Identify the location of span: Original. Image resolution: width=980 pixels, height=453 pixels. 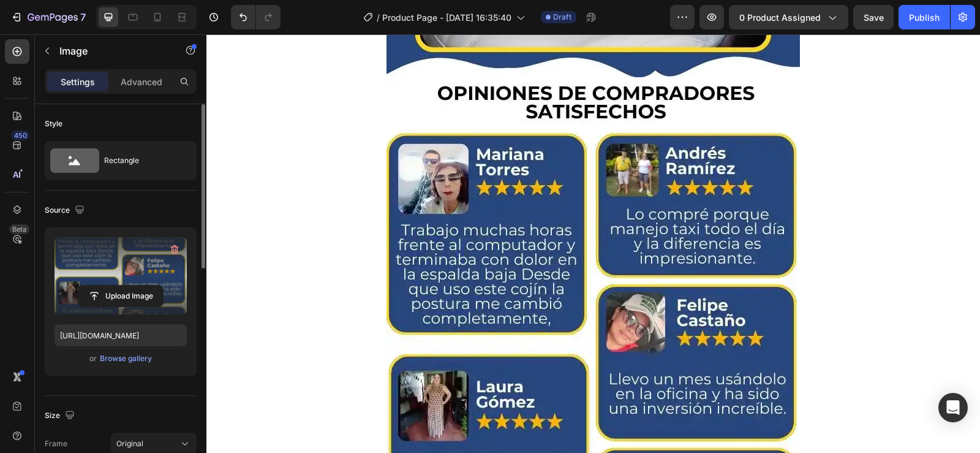
(130, 444).